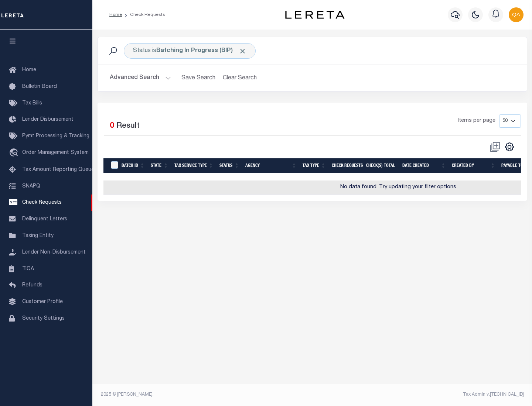 This screenshot has height=406, width=532. What do you see at coordinates (516, 15) in the screenshot?
I see `img: svg+xml;base64,PHN2ZyB4bWxucz0iaHR0cDovL3d3dy53My5vcmcvMjAwMC9zdmciIHBvaW50ZXItZXZlbnRzPSJub25lIi...` at bounding box center [516, 15].